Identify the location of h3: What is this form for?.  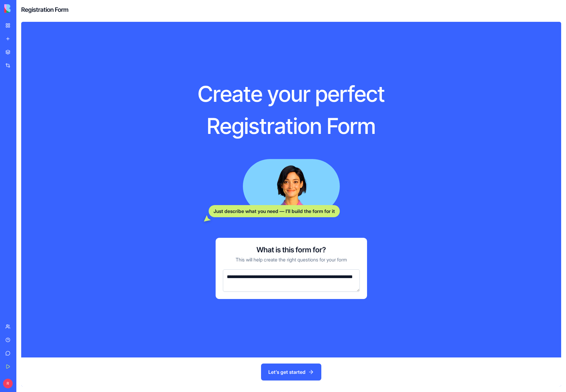
(291, 250).